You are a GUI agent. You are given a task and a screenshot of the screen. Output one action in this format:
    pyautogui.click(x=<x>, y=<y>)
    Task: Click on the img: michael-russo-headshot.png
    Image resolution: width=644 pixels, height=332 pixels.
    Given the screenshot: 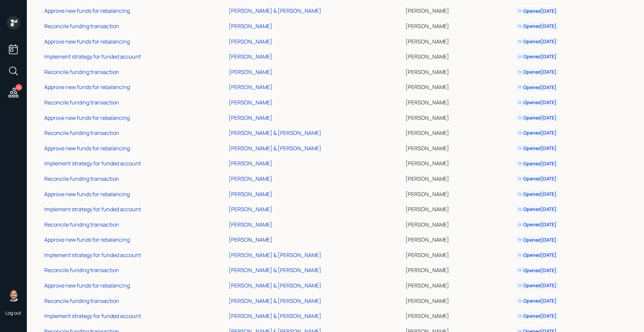 What is the action you would take?
    pyautogui.click(x=14, y=295)
    